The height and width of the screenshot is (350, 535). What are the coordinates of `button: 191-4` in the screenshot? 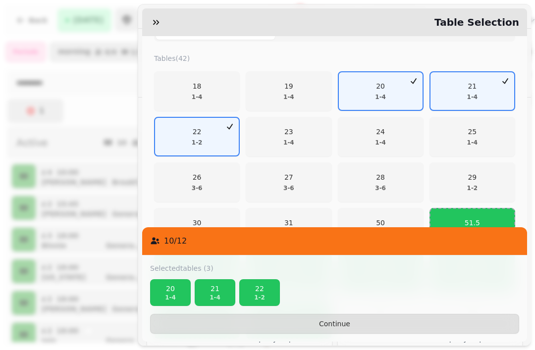 It's located at (288, 91).